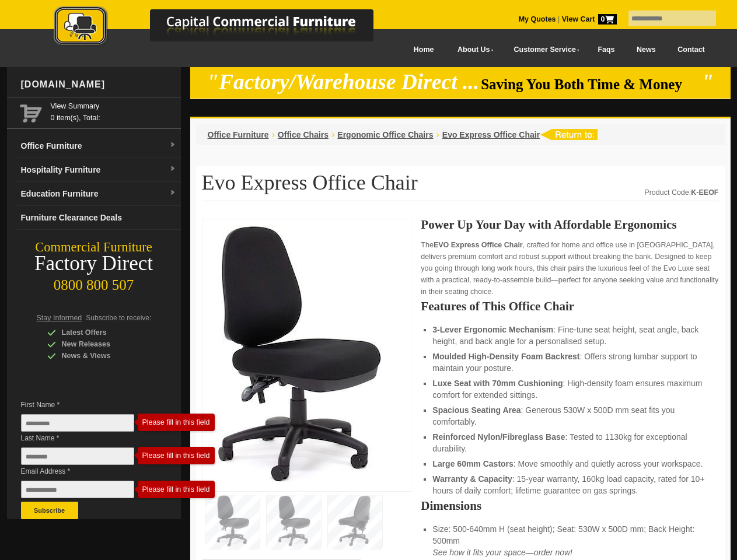  Describe the element at coordinates (538, 19) in the screenshot. I see `a: My Quotes` at that location.